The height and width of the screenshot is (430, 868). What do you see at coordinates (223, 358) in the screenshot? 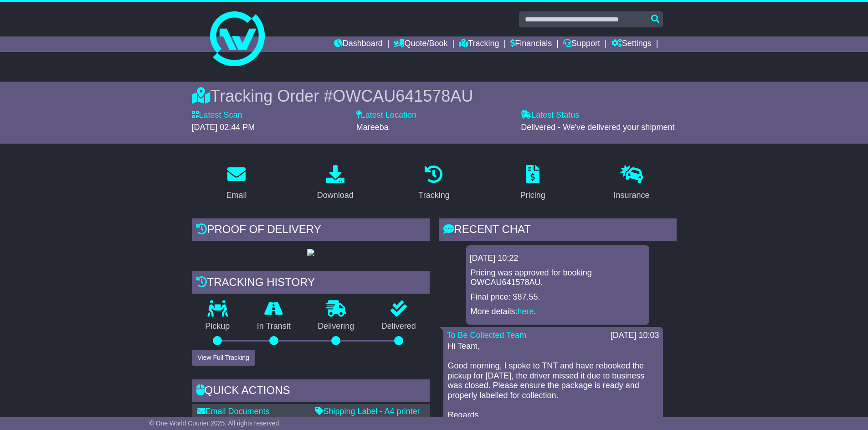
I see `button: View Full Tracking` at bounding box center [223, 358].